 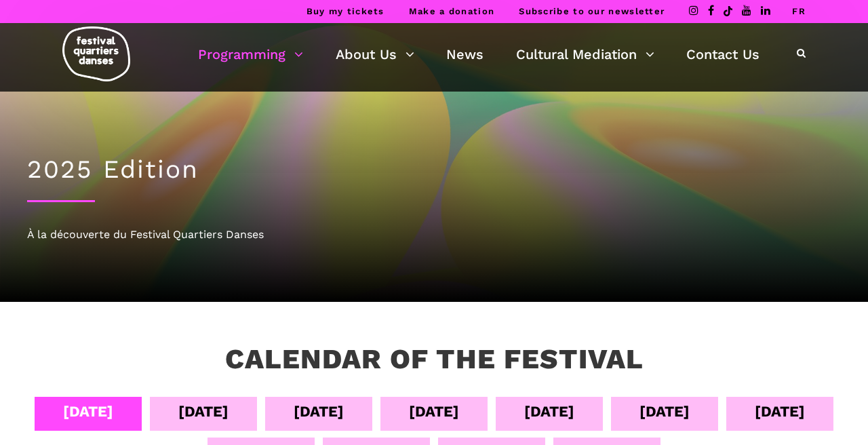 I want to click on a: Cultural Mediation, so click(x=585, y=54).